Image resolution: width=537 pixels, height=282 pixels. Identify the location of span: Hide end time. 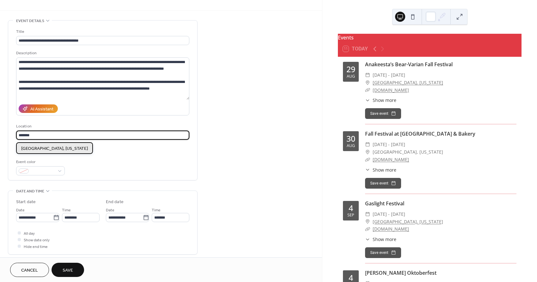
(36, 247).